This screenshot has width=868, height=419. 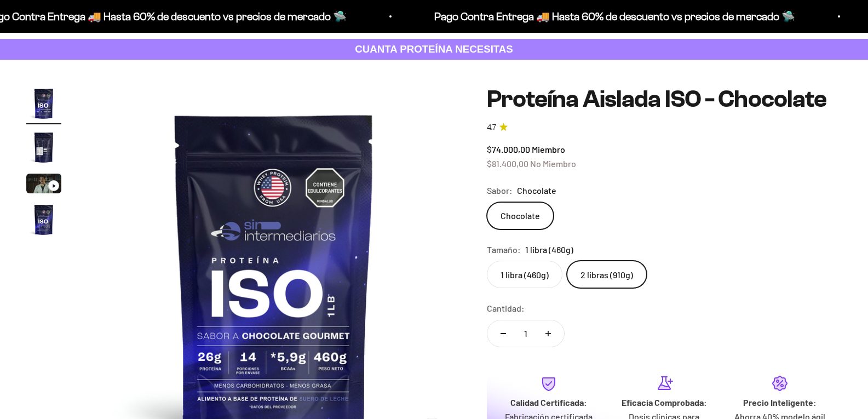 I want to click on span: 1 libra (460g), so click(x=549, y=250).